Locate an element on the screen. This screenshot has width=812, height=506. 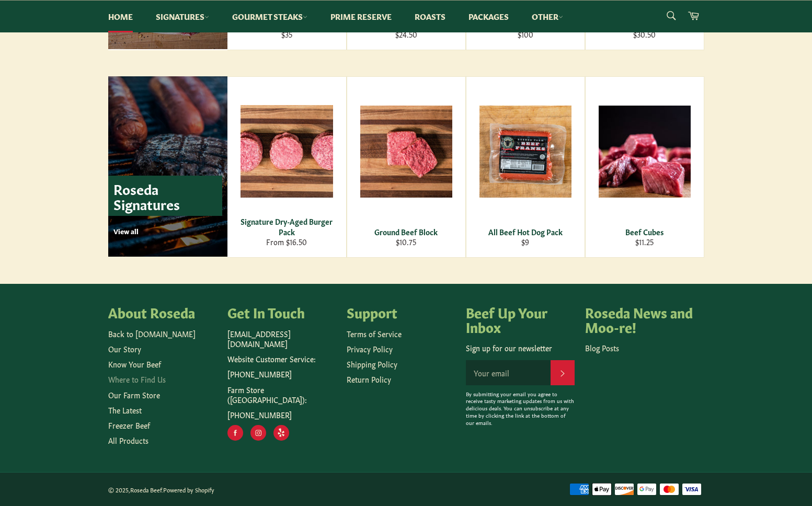
a: Prime Reserve is located at coordinates (360, 16).